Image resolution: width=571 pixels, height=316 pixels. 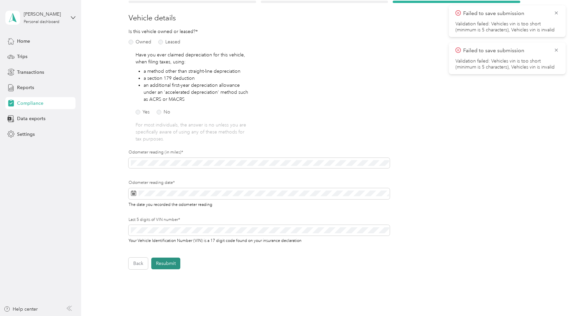 I want to click on div: Personal dashboard, so click(x=41, y=22).